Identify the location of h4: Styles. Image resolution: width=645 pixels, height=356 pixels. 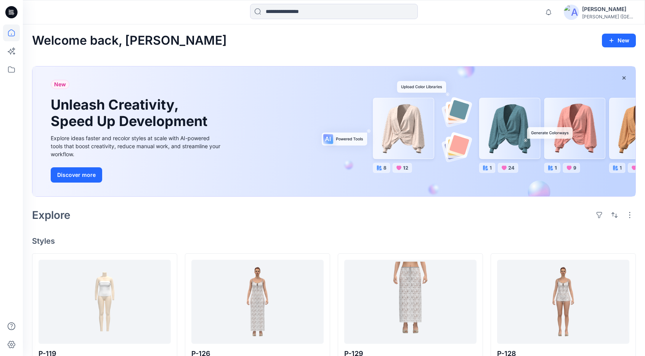
(334, 241).